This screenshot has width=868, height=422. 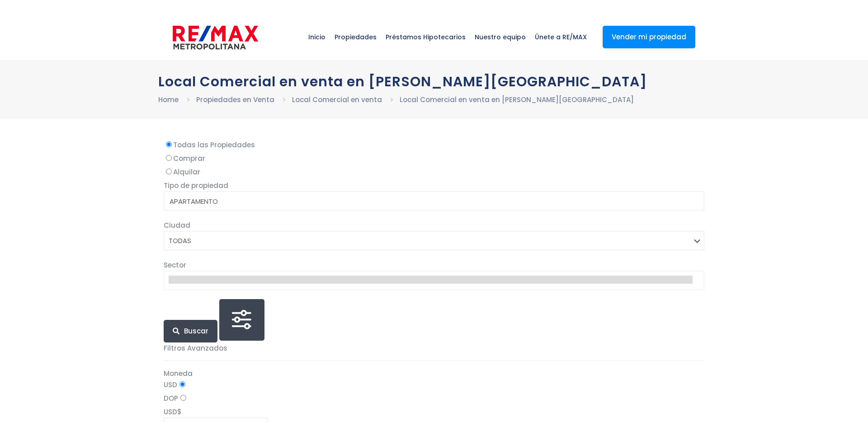 What do you see at coordinates (434, 398) in the screenshot?
I see `label: DOP` at bounding box center [434, 398].